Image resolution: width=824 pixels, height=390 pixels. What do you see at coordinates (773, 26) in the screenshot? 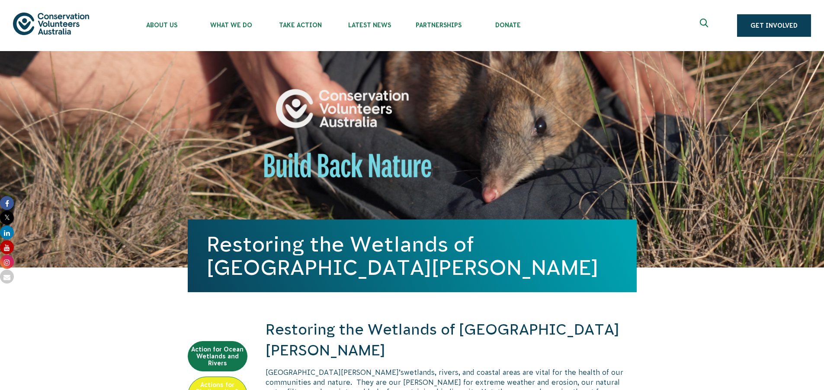
I see `a: Get Involved` at bounding box center [773, 26].